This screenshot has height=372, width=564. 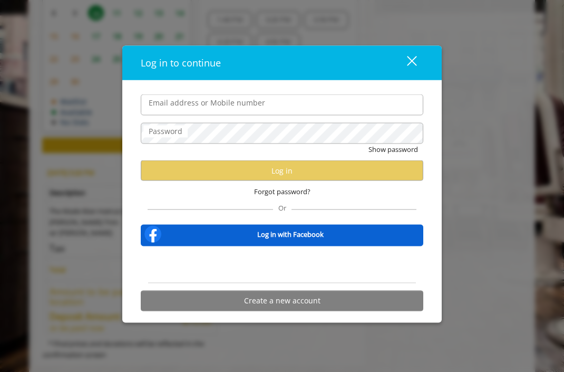 What do you see at coordinates (181, 63) in the screenshot?
I see `span: Log in to continue` at bounding box center [181, 63].